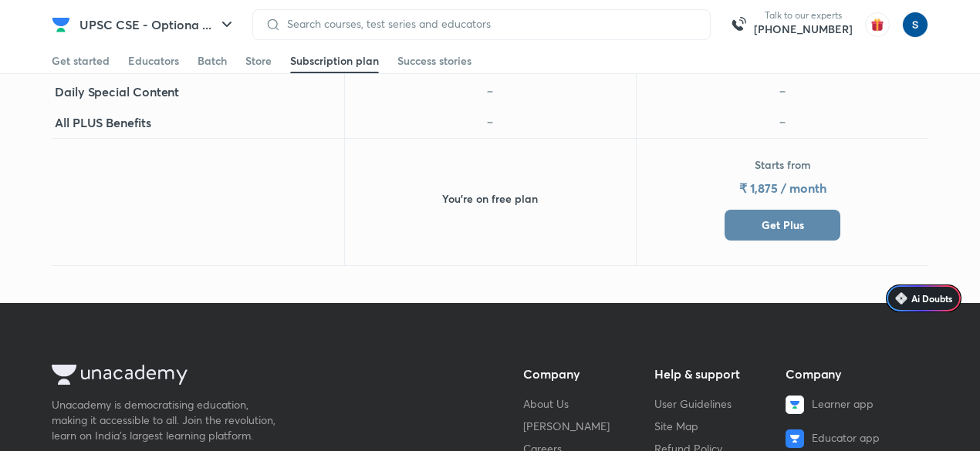 The image size is (980, 451). Describe the element at coordinates (714, 374) in the screenshot. I see `h5: Help & support` at that location.